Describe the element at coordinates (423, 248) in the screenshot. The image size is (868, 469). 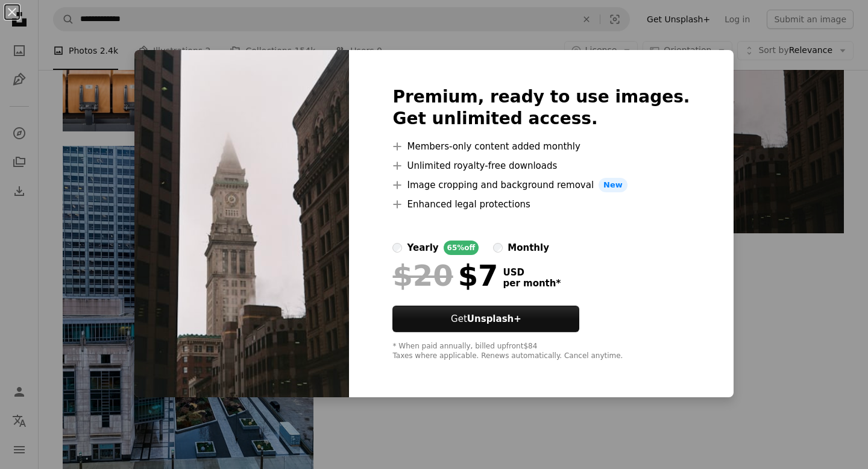
I see `div: yearly` at that location.